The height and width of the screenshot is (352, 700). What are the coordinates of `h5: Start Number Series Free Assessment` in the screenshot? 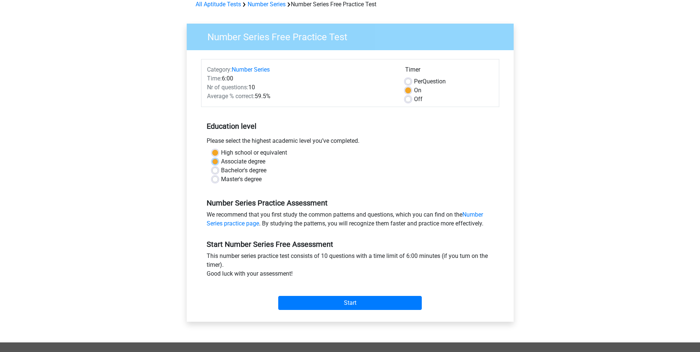 It's located at (350, 244).